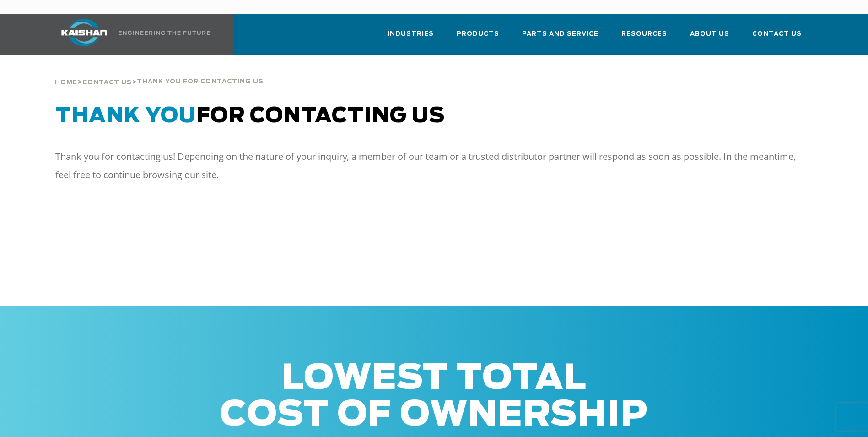  Describe the element at coordinates (250, 116) in the screenshot. I see `span: for Contacting Us` at that location.